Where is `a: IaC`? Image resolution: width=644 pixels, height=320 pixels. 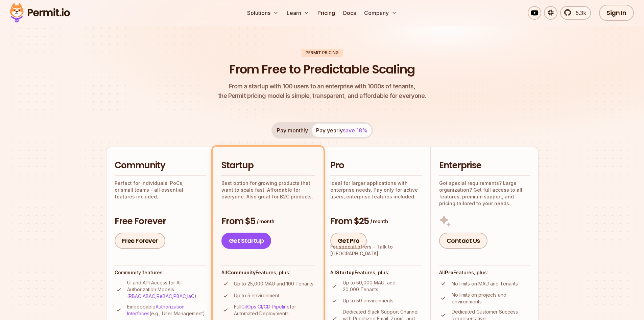
a: IaC is located at coordinates (191, 296).